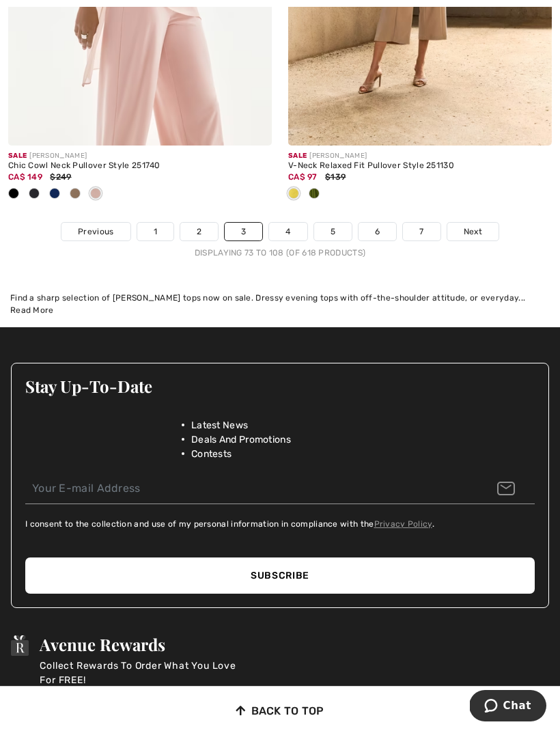 The width and height of the screenshot is (560, 731). Describe the element at coordinates (314, 194) in the screenshot. I see `div: Greenery` at that location.